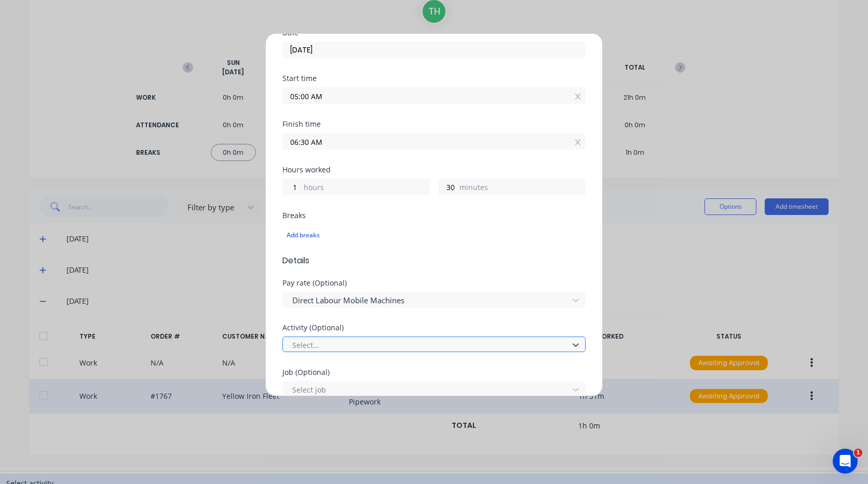  I want to click on div: Job (Optional), so click(434, 372).